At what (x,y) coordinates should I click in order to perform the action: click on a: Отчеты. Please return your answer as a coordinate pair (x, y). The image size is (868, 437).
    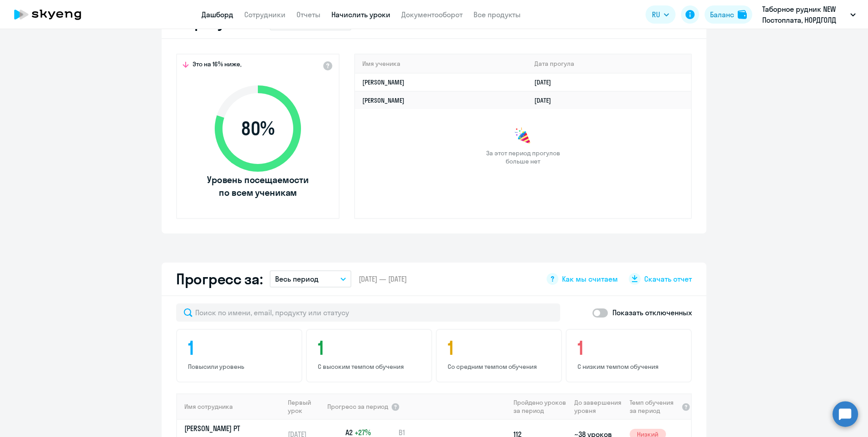
    Looking at the image, I should click on (308, 15).